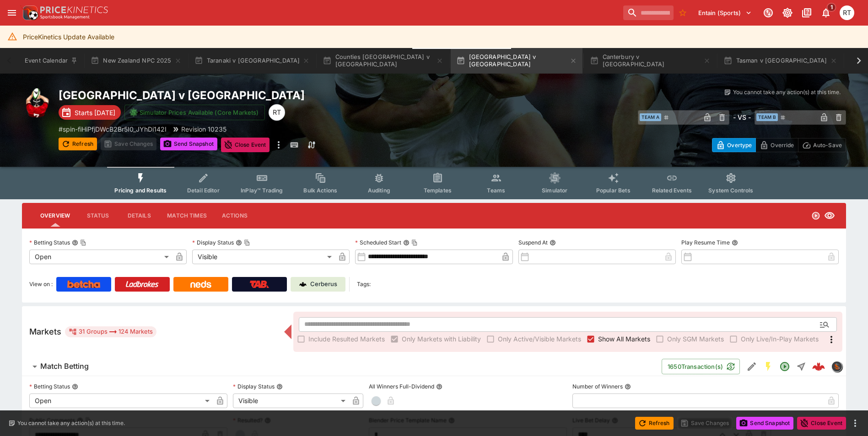  What do you see at coordinates (752, 366) in the screenshot?
I see `button: Edit Detail` at bounding box center [752, 366].